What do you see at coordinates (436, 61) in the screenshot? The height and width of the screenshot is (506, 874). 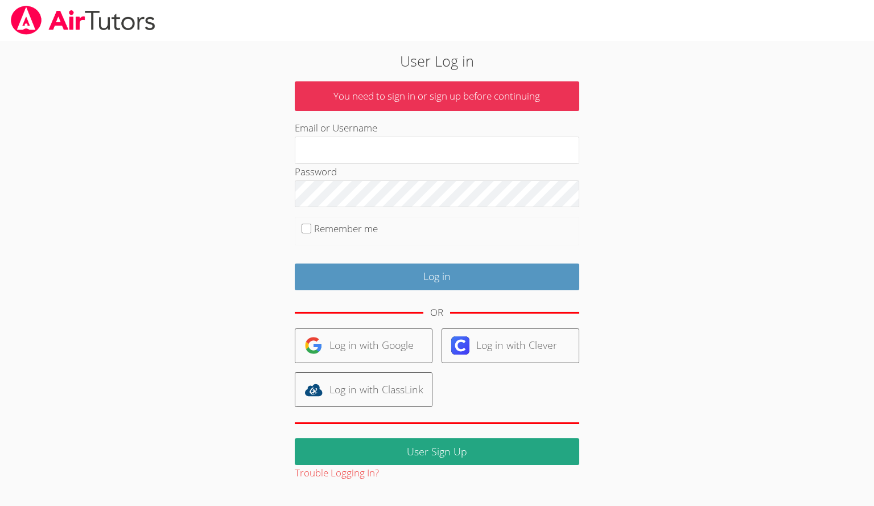 I see `h2: User Log in` at bounding box center [436, 61].